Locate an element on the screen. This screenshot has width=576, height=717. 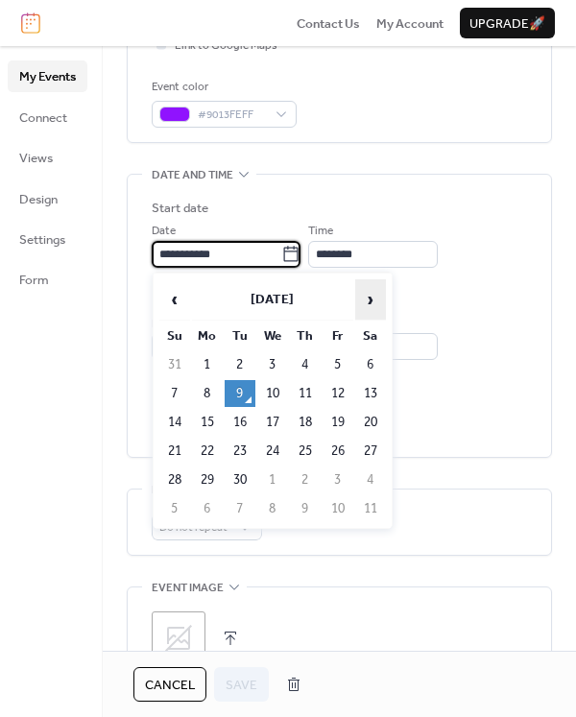
th: We is located at coordinates (272, 336).